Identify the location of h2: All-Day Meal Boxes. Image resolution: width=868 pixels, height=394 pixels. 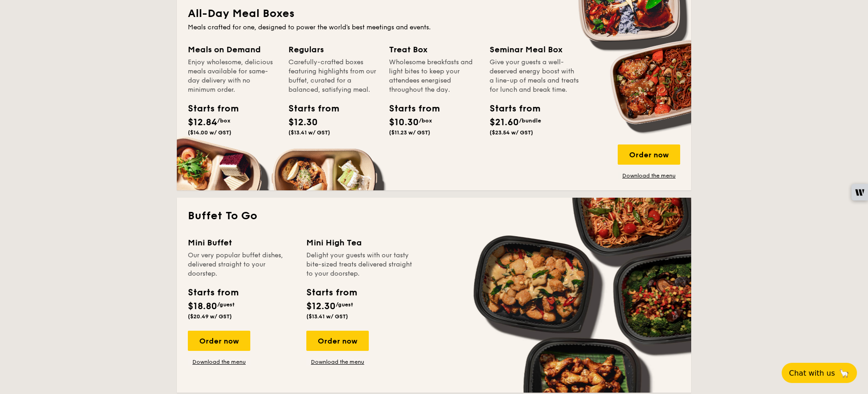
(434, 14).